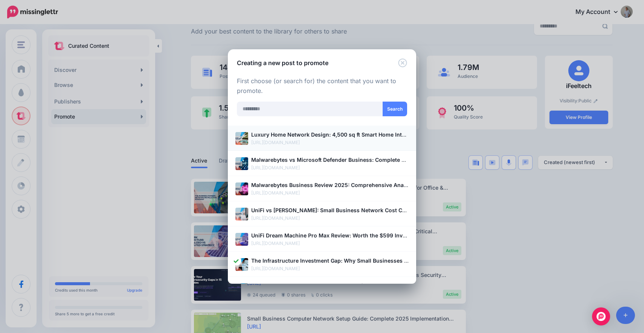  Describe the element at coordinates (368, 159) in the screenshot. I see `b: Malwarebytes vs Microsoft Defender Business: Complete SMB Security Comparison 2025` at that location.